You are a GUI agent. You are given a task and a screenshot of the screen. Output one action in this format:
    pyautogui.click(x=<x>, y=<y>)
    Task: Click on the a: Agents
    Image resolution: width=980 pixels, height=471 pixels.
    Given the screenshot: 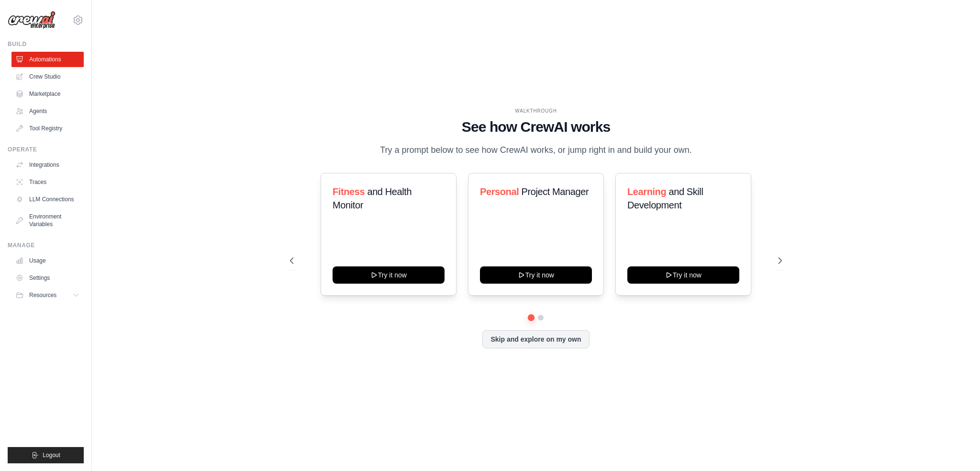 What is the action you would take?
    pyautogui.click(x=48, y=111)
    